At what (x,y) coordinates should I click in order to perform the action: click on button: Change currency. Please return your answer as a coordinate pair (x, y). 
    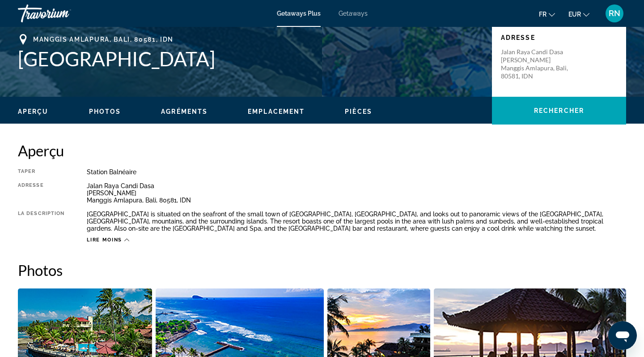
    Looking at the image, I should click on (578, 14).